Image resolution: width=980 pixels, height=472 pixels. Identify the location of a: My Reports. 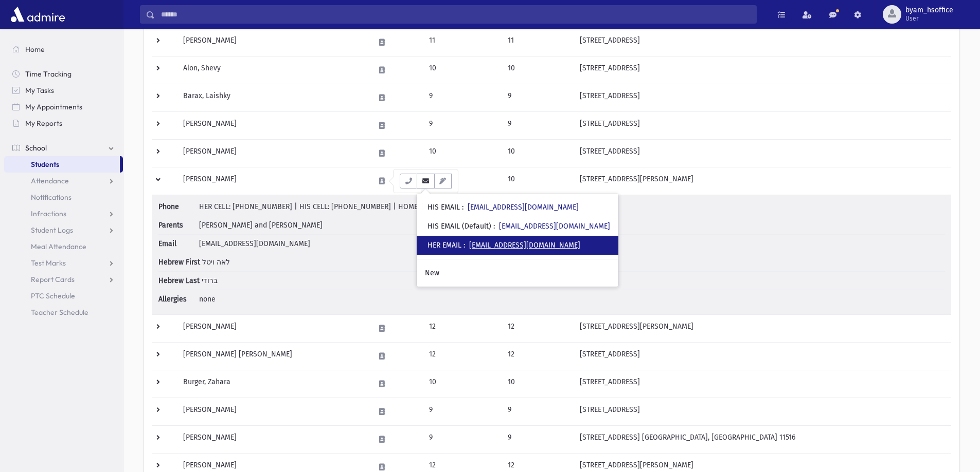
(63, 123).